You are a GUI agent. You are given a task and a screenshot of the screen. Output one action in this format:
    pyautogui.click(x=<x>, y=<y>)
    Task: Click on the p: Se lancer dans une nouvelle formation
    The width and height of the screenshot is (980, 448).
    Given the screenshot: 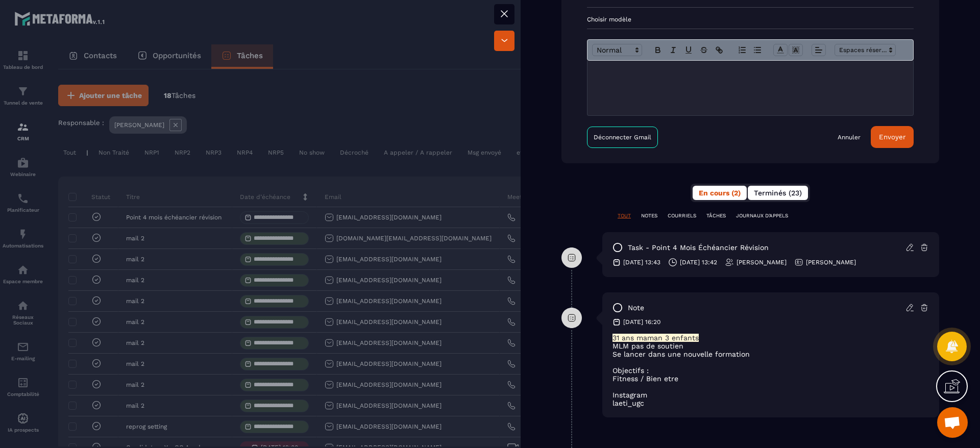 What is the action you would take?
    pyautogui.click(x=770, y=354)
    